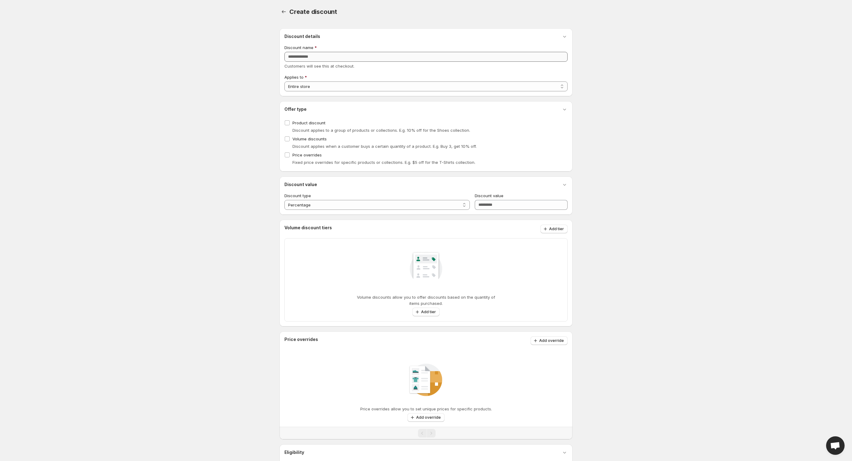 The width and height of the screenshot is (852, 461). What do you see at coordinates (301, 339) in the screenshot?
I see `h3: Price overrides` at bounding box center [301, 339].